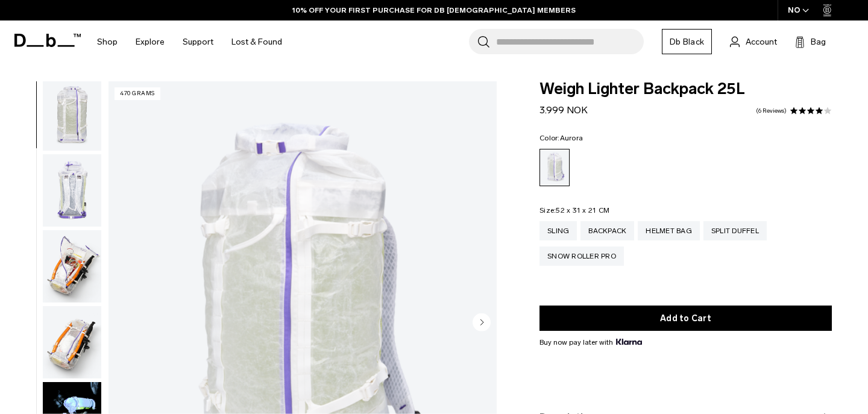 The image size is (868, 414). I want to click on a: Aurora, so click(555, 168).